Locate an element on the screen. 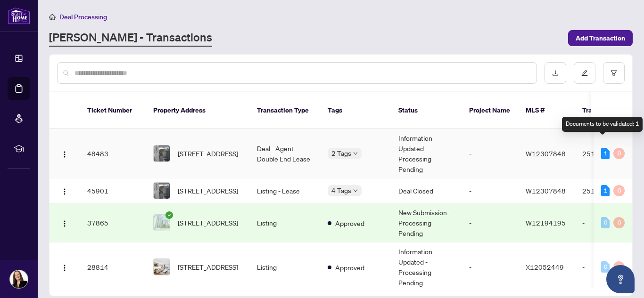 The image size is (644, 298). td: New Submission - Processing Pending is located at coordinates (426, 223).